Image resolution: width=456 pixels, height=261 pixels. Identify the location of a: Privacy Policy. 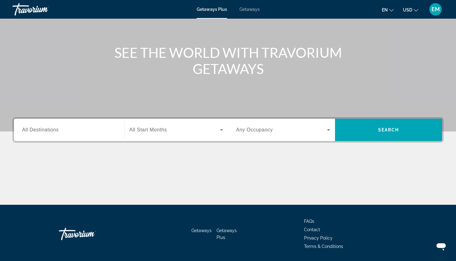
(318, 238).